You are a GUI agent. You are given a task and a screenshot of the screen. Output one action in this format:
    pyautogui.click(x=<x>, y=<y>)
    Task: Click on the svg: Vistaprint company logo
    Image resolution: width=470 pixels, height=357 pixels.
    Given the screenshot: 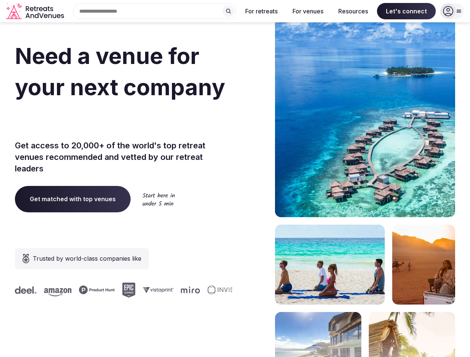 What is the action you would take?
    pyautogui.click(x=153, y=290)
    